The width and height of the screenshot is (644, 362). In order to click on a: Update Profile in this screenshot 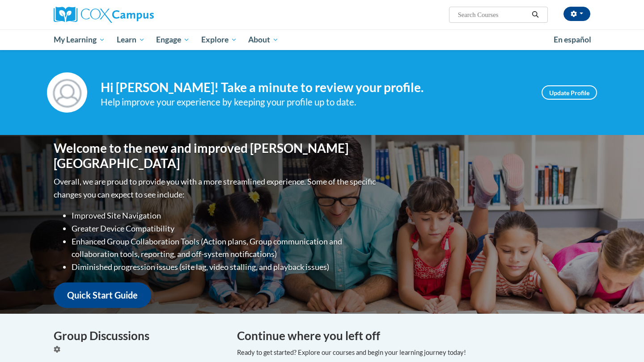, I will do `click(570, 93)`.